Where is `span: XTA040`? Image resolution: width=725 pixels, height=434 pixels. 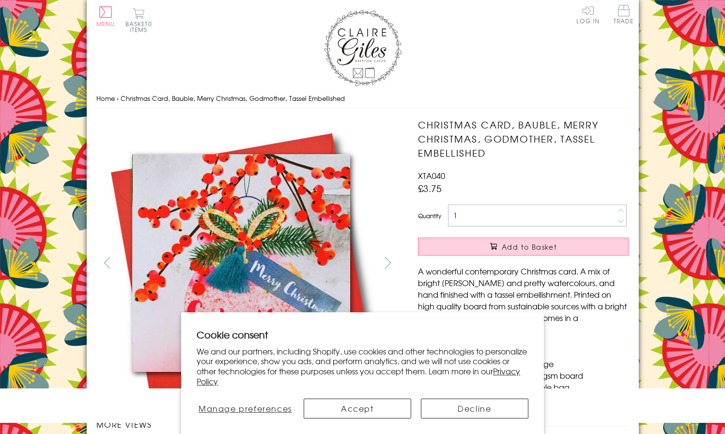 span: XTA040 is located at coordinates (432, 175).